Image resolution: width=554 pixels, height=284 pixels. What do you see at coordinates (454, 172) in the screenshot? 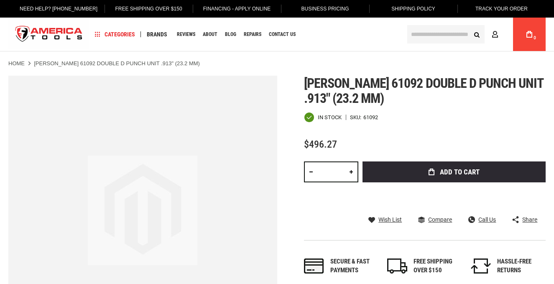
I see `button: Add to Cart` at bounding box center [454, 172].